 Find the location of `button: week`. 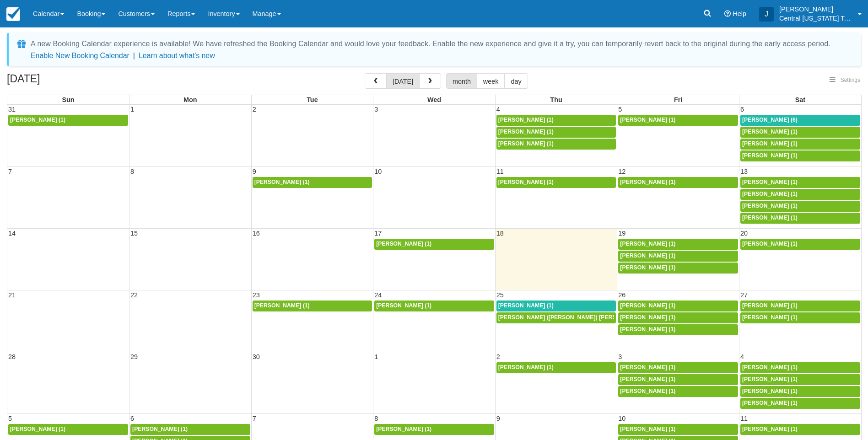

button: week is located at coordinates (491, 81).